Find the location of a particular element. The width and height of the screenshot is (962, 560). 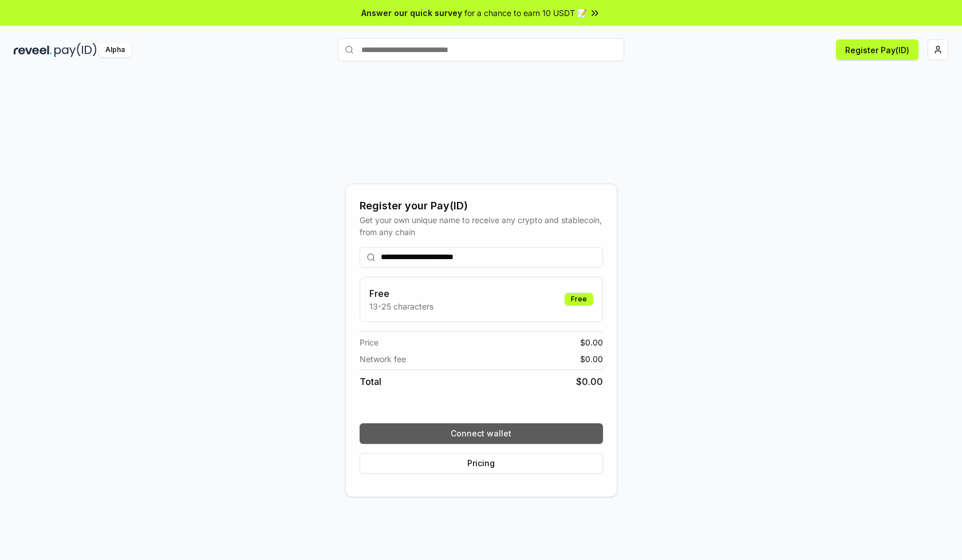

img: pay_id is located at coordinates (76, 49).